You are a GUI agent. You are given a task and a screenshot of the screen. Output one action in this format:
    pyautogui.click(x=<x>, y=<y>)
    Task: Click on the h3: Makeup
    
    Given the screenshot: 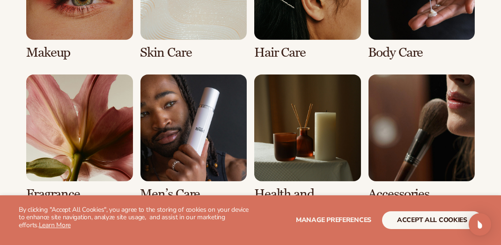 What is the action you would take?
    pyautogui.click(x=80, y=52)
    